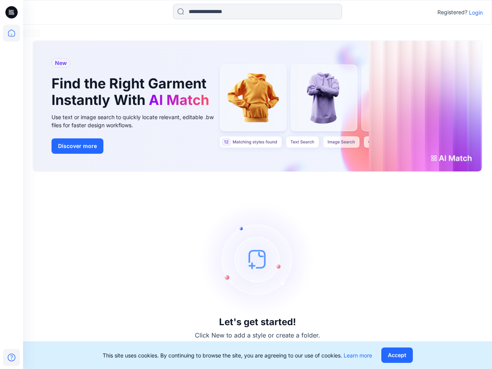  I want to click on p: Registered?, so click(452, 12).